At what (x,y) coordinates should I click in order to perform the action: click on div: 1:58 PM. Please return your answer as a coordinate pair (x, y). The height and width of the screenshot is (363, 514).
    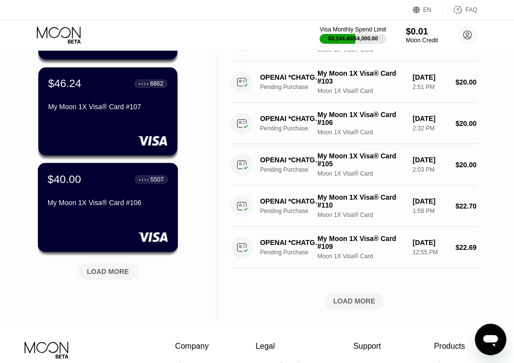
    Looking at the image, I should click on (430, 211).